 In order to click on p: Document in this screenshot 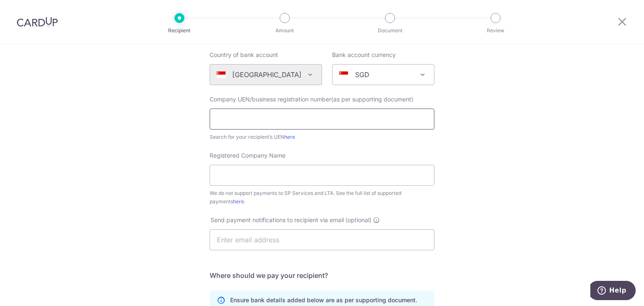, I will do `click(390, 31)`.